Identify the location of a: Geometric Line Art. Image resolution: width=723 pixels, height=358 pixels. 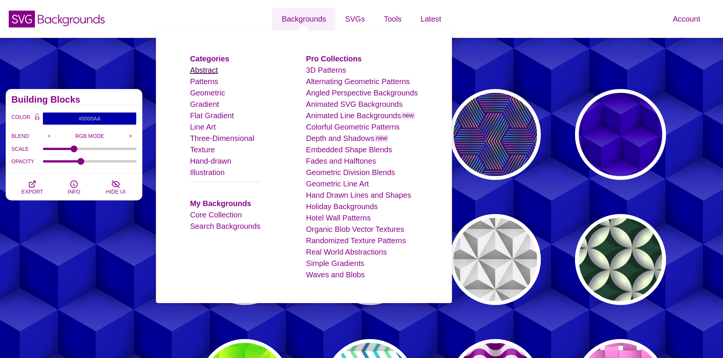
(337, 184).